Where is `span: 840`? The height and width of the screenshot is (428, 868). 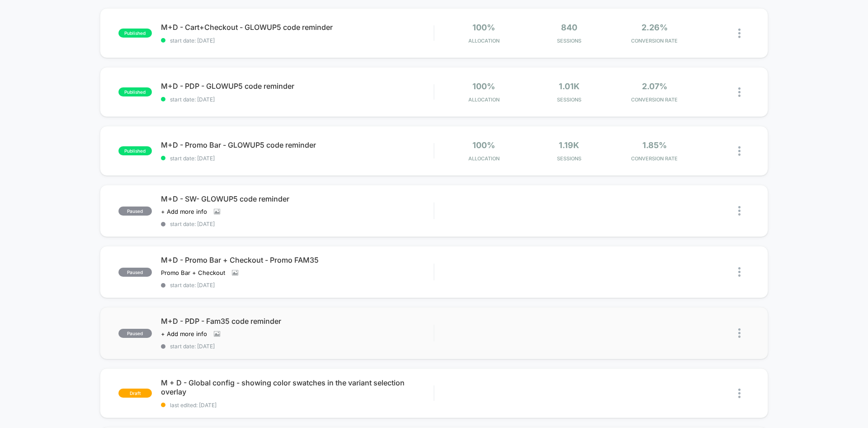 span: 840 is located at coordinates (570, 28).